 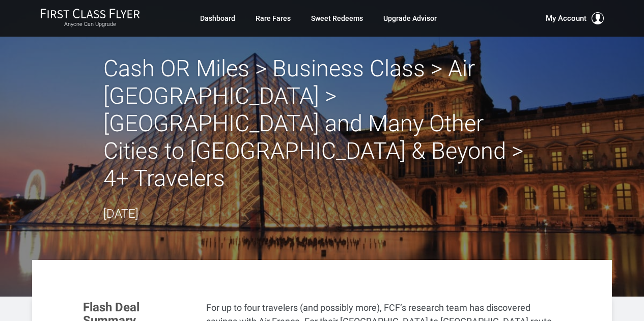 I want to click on a: Dashboard, so click(x=218, y=18).